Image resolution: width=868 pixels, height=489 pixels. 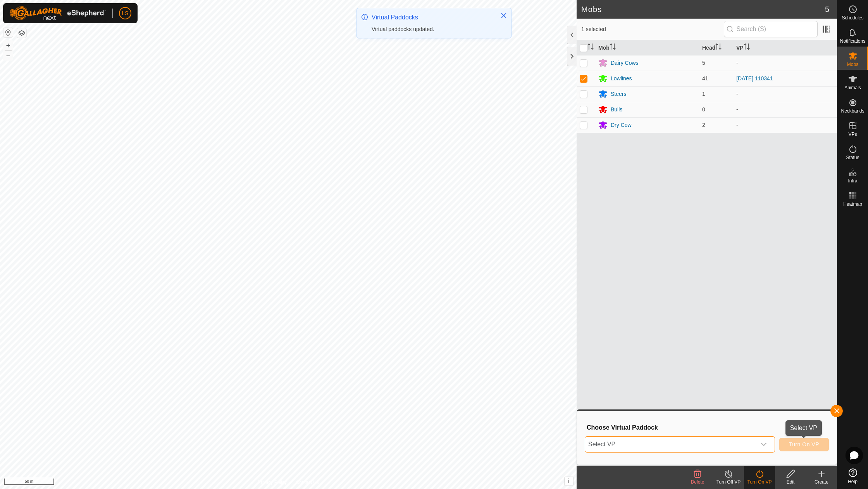 What do you see at coordinates (622, 125) in the screenshot?
I see `div: Dry Cow` at bounding box center [622, 125].